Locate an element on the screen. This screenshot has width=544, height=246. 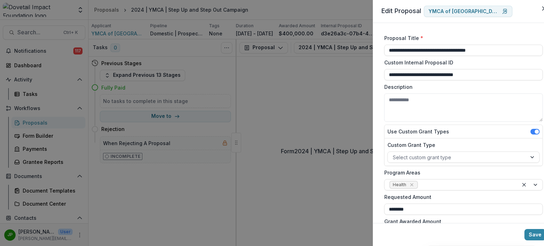
label: Description is located at coordinates (462, 87).